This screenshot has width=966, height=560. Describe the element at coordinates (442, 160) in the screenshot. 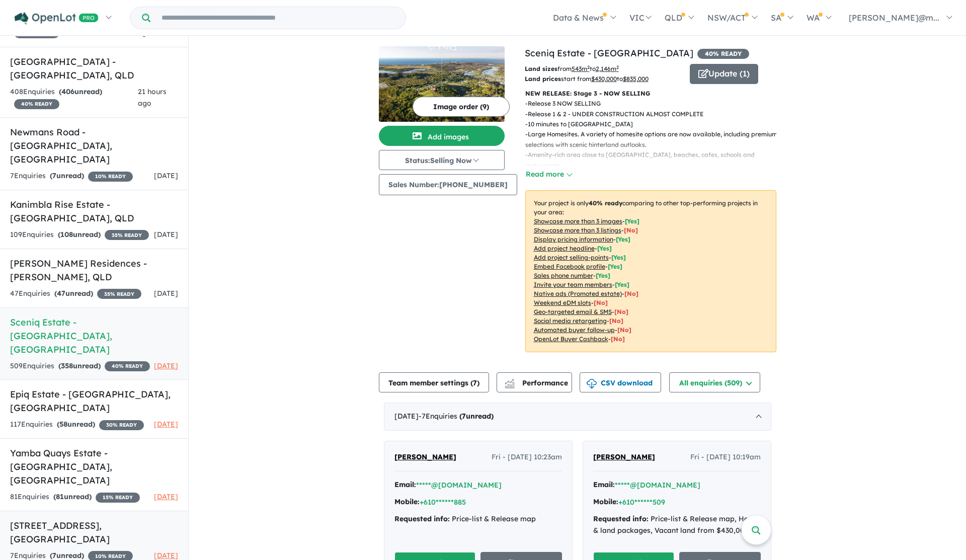

I see `button: Status:Selling Now` at that location.